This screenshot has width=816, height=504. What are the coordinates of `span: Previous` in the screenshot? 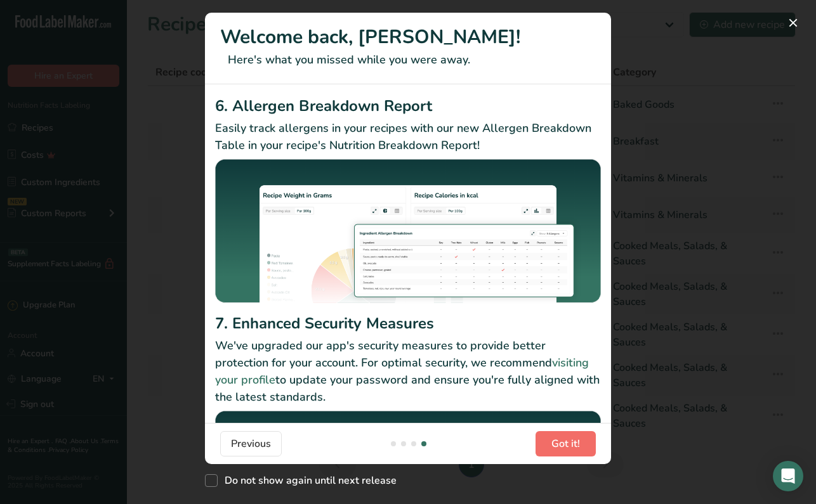 It's located at (251, 444).